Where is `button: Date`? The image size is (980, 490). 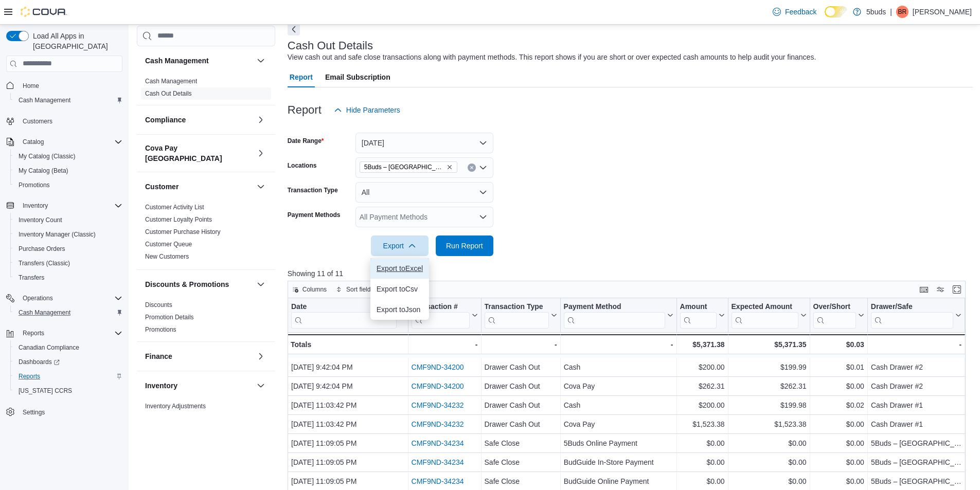
button: Date is located at coordinates (348, 314).